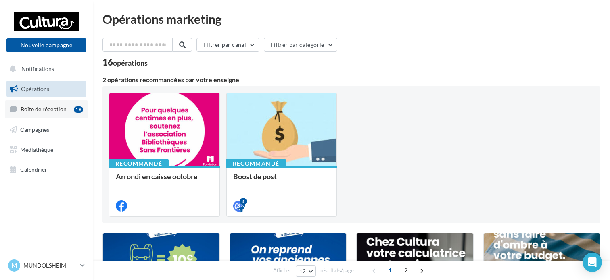 The image size is (610, 280). I want to click on span: résultats/page, so click(337, 271).